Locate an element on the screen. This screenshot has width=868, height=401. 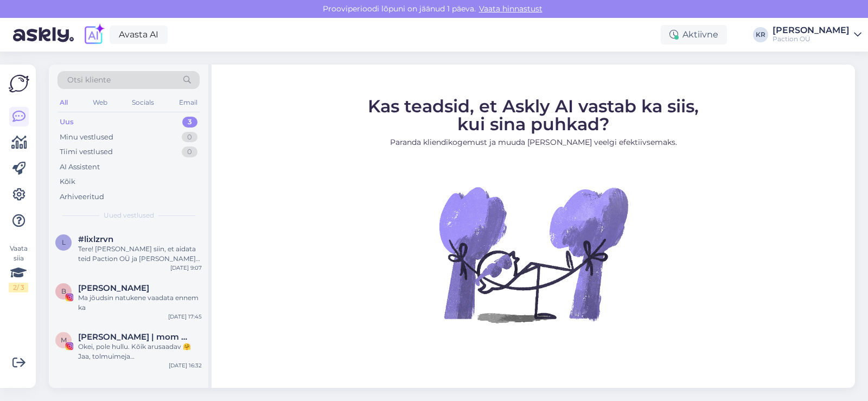
span: Uued vestlused is located at coordinates (128, 215).